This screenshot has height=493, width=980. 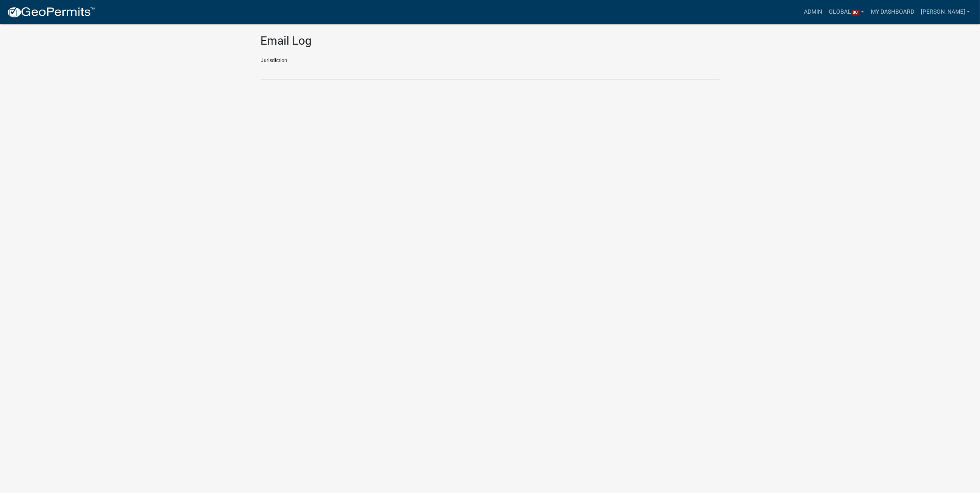 What do you see at coordinates (856, 13) in the screenshot?
I see `span: 30` at bounding box center [856, 13].